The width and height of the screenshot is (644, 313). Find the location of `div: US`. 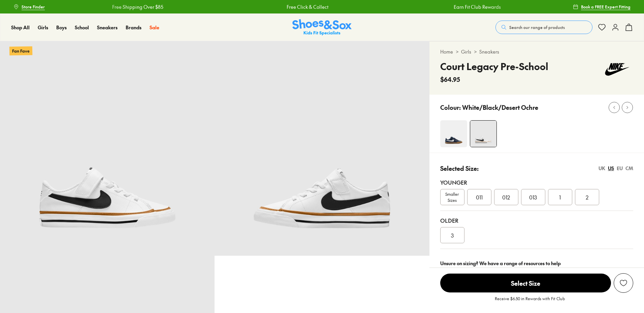

div: US is located at coordinates (611, 168).